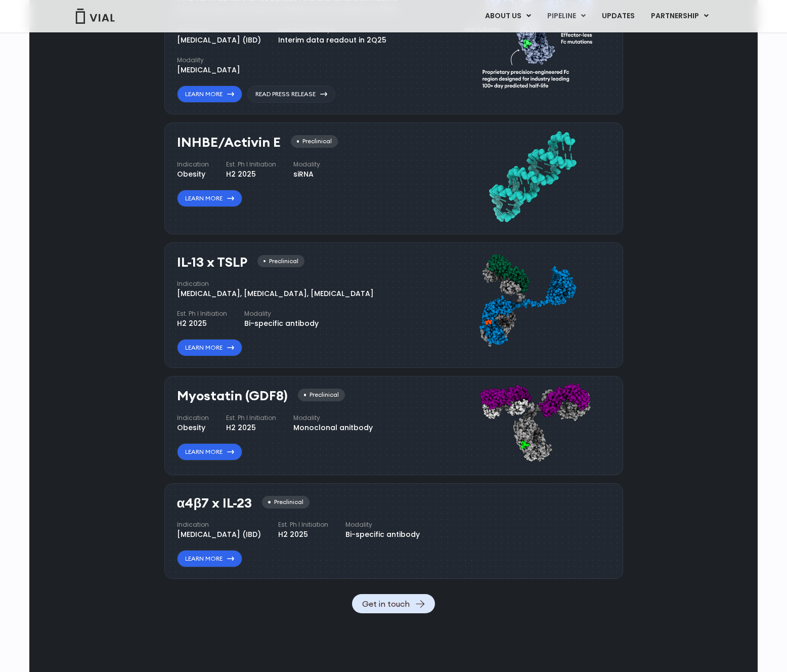  I want to click on div: Monoclonal anitbody, so click(333, 427).